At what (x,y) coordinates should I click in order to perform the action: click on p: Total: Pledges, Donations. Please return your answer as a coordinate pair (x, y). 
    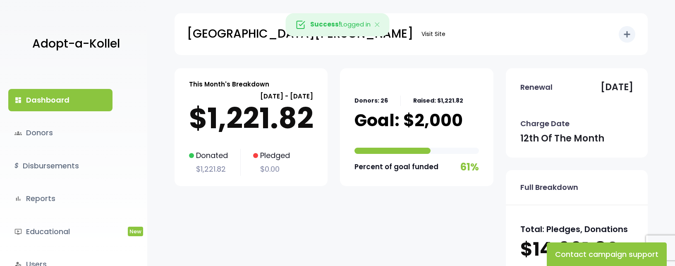
    Looking at the image, I should click on (576, 229).